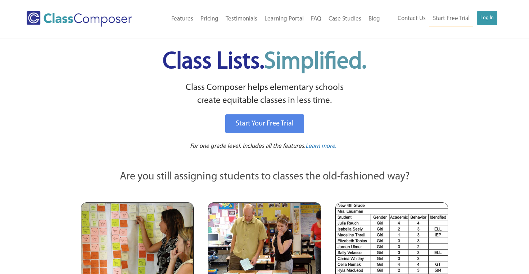 Image resolution: width=529 pixels, height=274 pixels. What do you see at coordinates (321, 146) in the screenshot?
I see `a: Learn more.` at bounding box center [321, 146].